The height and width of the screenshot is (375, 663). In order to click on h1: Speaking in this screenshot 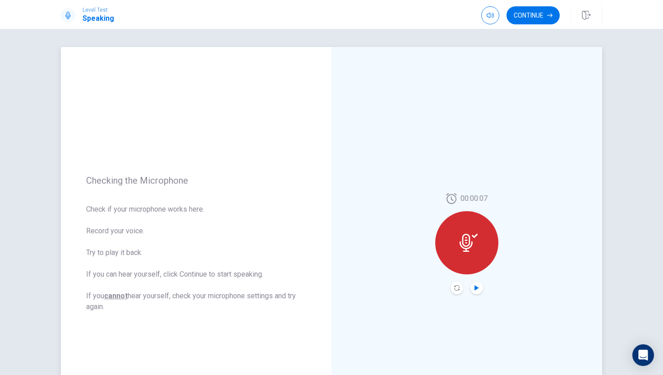, I will do `click(98, 18)`.